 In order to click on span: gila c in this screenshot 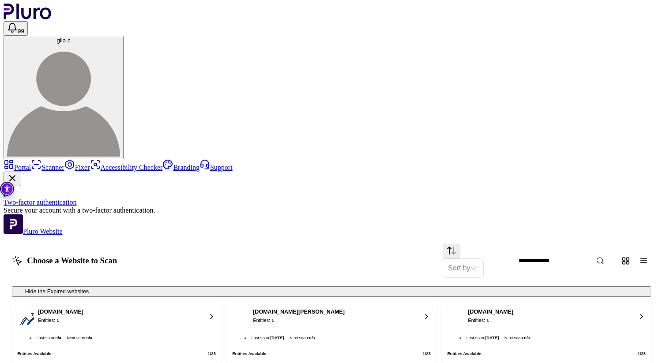, I will do `click(63, 40)`.